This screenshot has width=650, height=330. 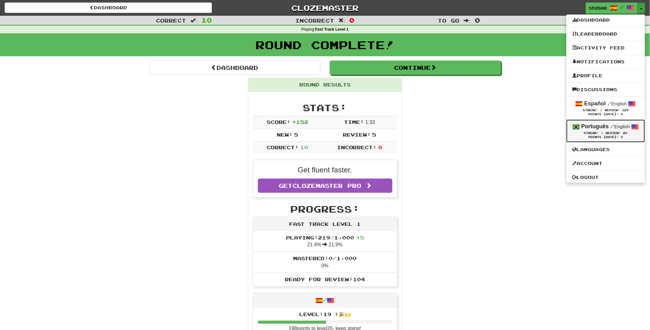 What do you see at coordinates (449, 20) in the screenshot?
I see `span: To go` at bounding box center [449, 20].